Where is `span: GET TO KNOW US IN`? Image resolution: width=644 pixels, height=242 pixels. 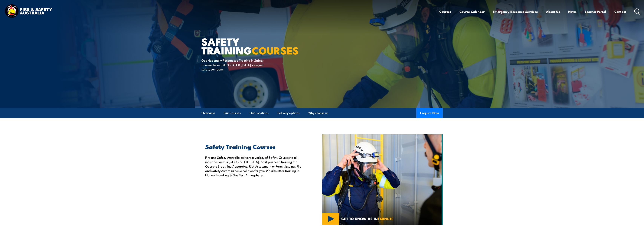
span: GET TO KNOW US IN is located at coordinates (367, 219).